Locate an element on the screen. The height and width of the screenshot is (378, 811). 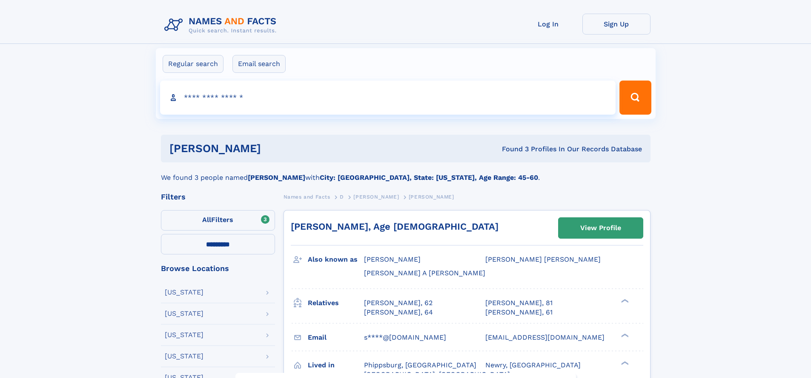
label: Email search is located at coordinates (259, 64).